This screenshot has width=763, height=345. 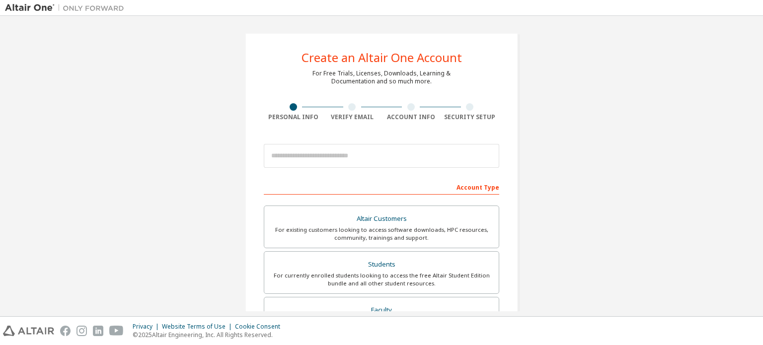 I want to click on div: Personal Info, so click(x=293, y=117).